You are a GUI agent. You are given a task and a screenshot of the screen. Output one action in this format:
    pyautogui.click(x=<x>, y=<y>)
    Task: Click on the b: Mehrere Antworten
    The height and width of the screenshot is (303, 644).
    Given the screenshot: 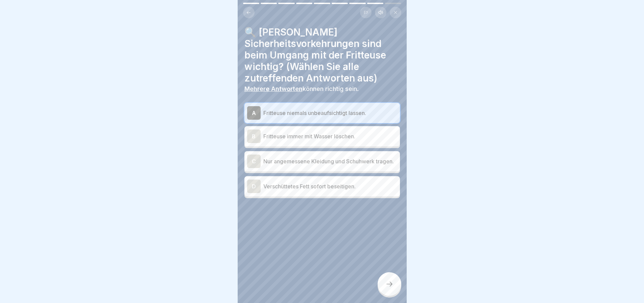 What is the action you would take?
    pyautogui.click(x=274, y=89)
    